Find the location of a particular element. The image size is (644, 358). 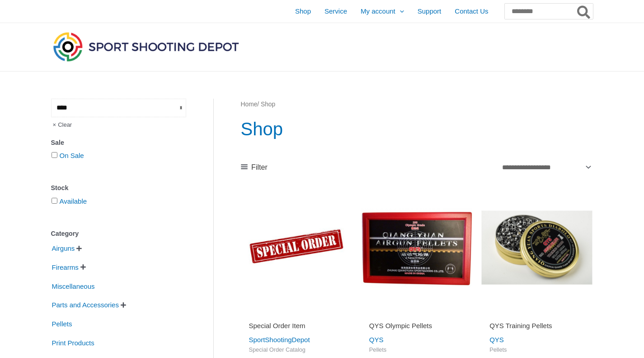

span: Print Products is located at coordinates (73, 343).